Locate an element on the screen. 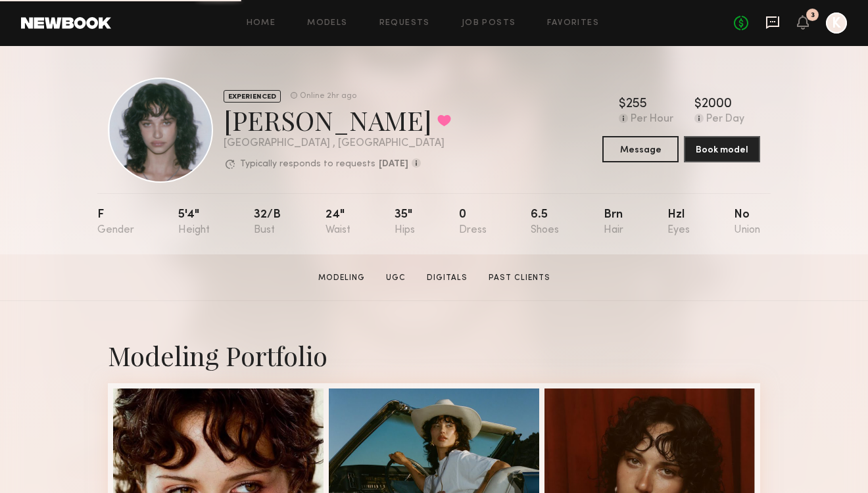 This screenshot has height=493, width=868. div: Hzl is located at coordinates (678, 222).